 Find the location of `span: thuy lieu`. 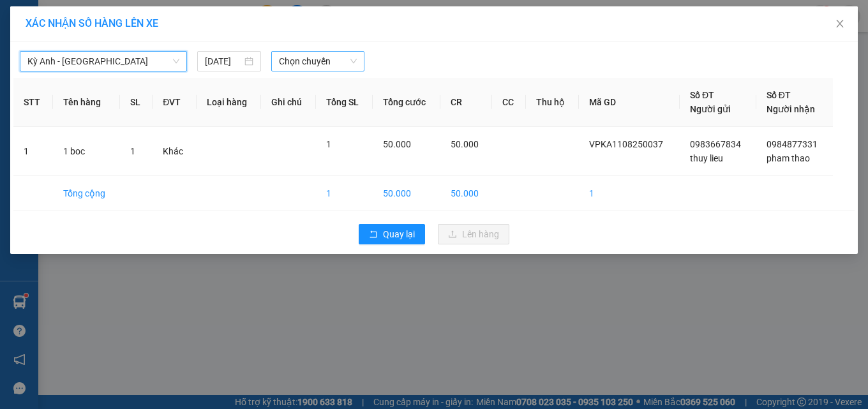

span: thuy lieu is located at coordinates (707, 158).